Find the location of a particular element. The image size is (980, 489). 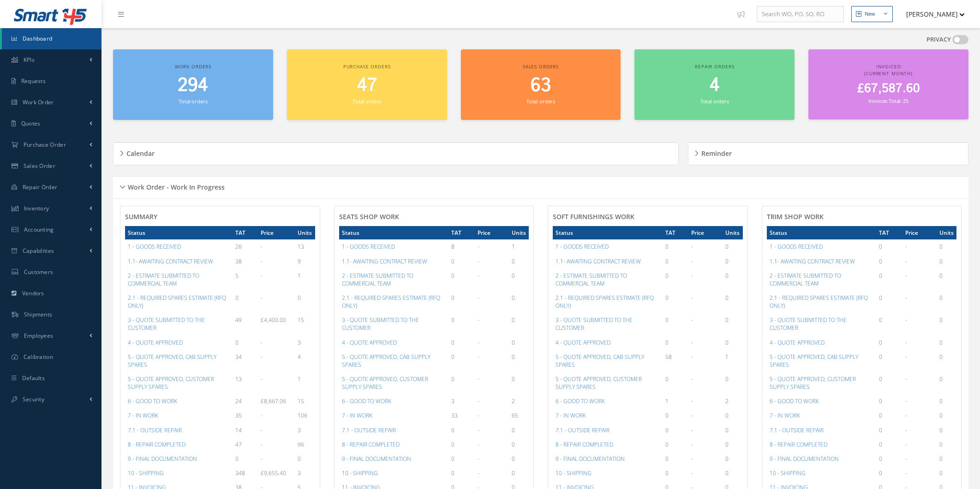

td: 38 is located at coordinates (246, 261).